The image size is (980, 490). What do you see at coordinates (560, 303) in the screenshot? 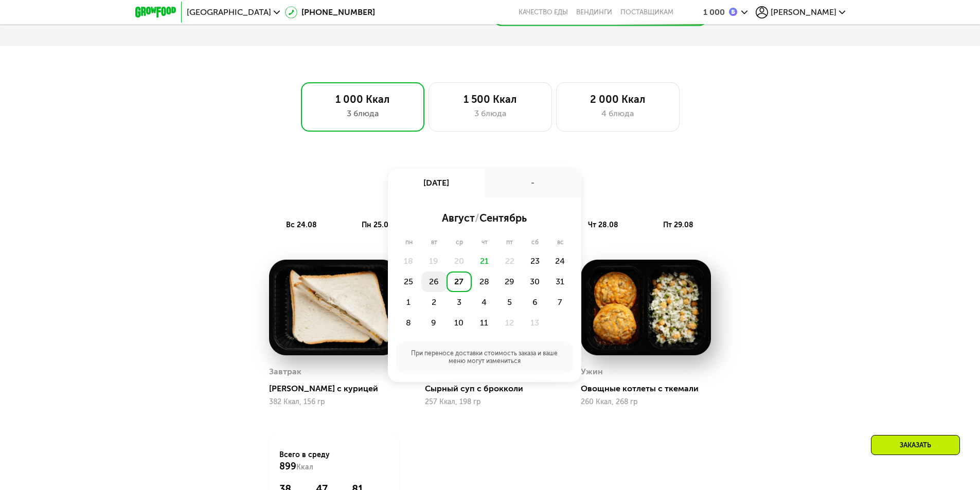
I see `div: 7` at bounding box center [560, 303].